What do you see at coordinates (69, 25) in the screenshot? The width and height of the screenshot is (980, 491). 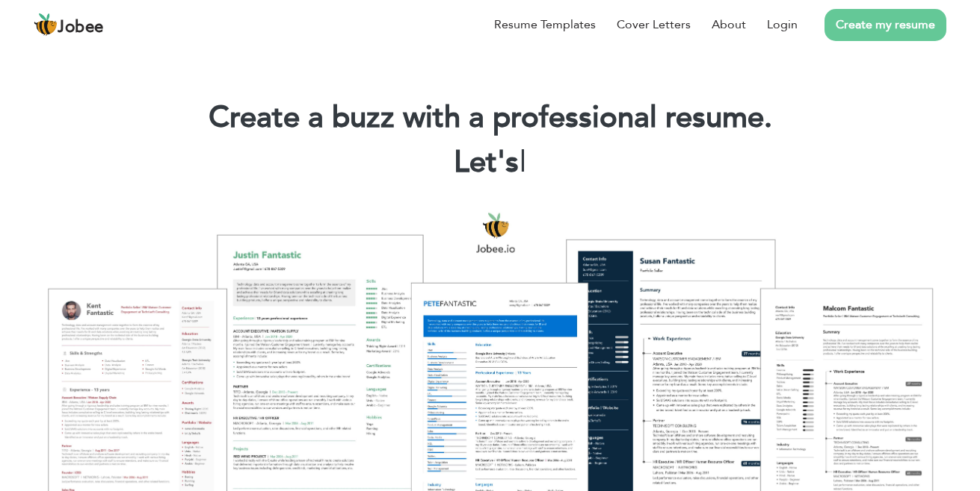 I see `a: Jobee` at bounding box center [69, 25].